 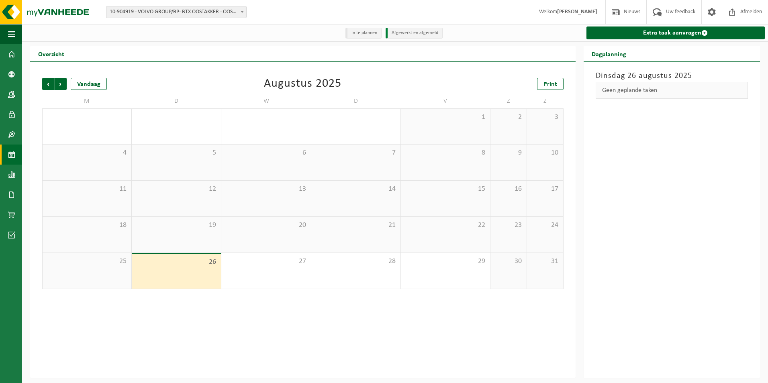 I want to click on li: In te plannen, so click(x=363, y=33).